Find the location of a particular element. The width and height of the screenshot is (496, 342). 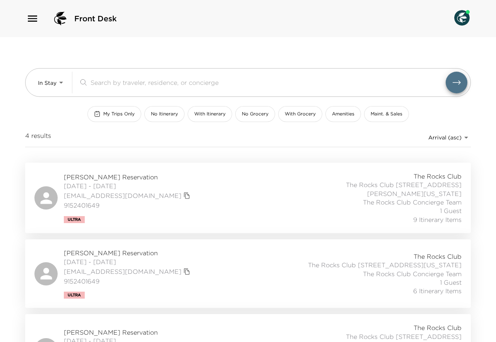

span: Arrival (asc) is located at coordinates (445, 137).